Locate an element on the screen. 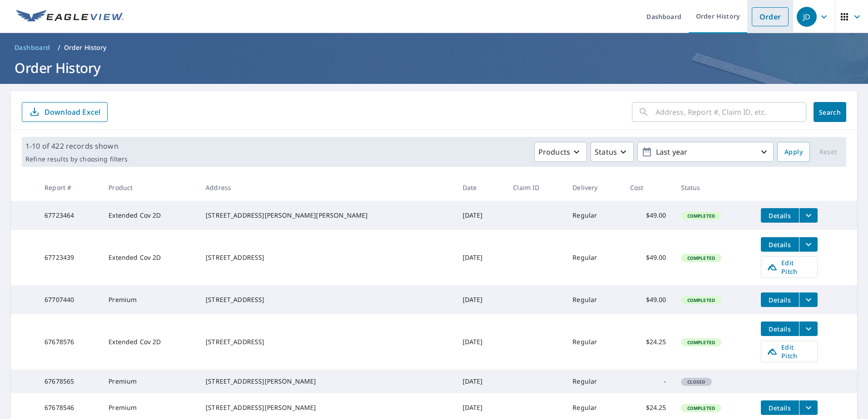 The height and width of the screenshot is (419, 868). button: detailsBtn-67707440 is located at coordinates (780, 300).